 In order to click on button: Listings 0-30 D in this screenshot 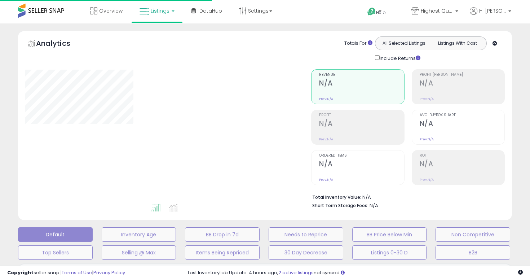, I will do `click(389, 252)`.